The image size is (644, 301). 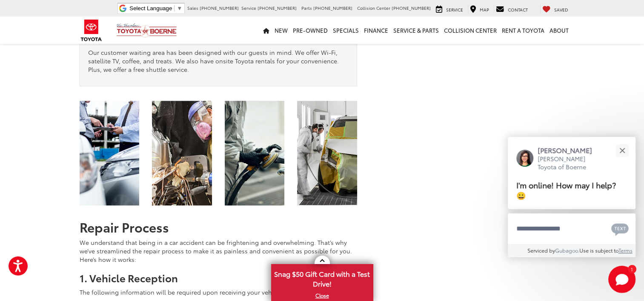 I want to click on a: Contact, so click(x=512, y=9).